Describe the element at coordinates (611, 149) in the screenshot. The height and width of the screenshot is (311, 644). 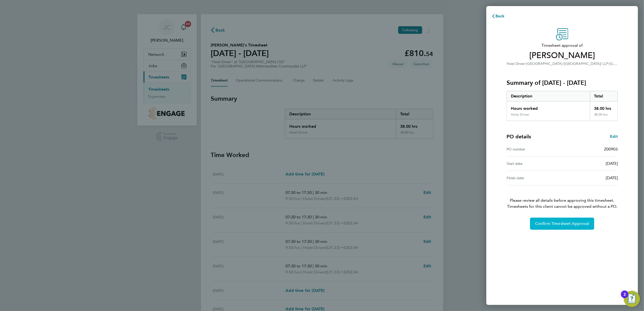
I see `span: Z00903` at that location.